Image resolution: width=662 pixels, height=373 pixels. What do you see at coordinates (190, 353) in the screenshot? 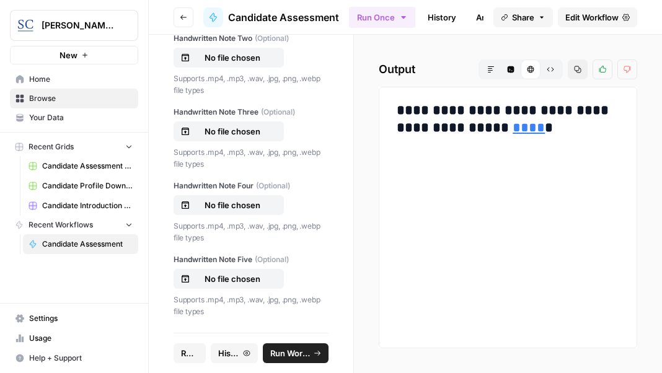
I see `span: Reset` at bounding box center [190, 353].